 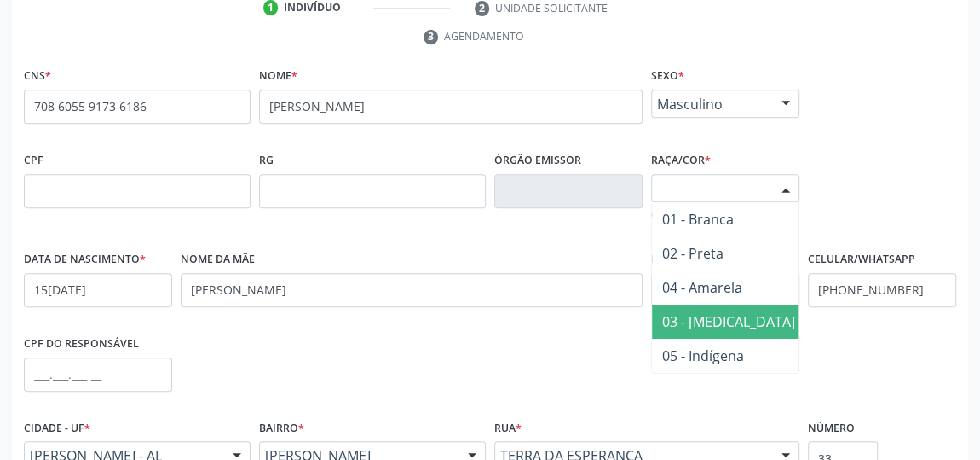 I want to click on label: Bairro, so click(x=281, y=428).